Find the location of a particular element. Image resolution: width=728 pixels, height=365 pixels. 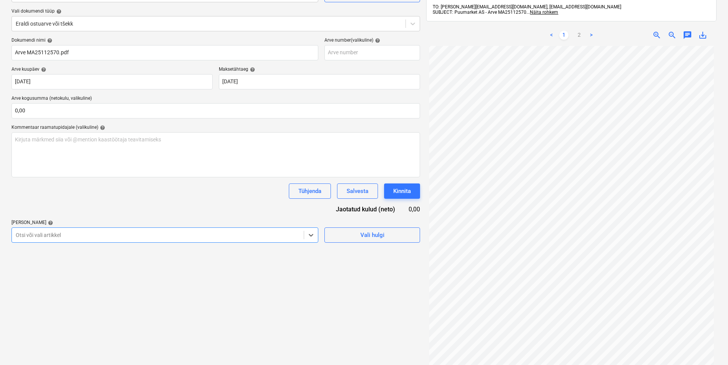

button: Tühjenda is located at coordinates (310, 191).